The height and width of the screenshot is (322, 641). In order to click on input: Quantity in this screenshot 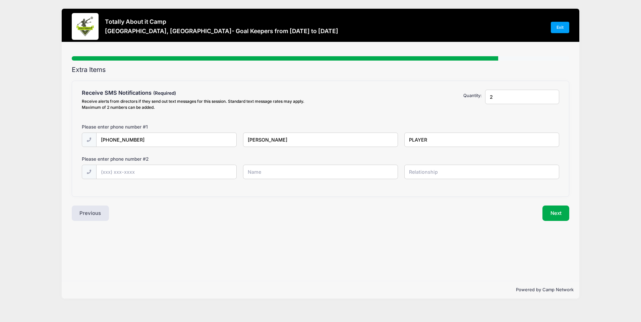, I will do `click(522, 97)`.